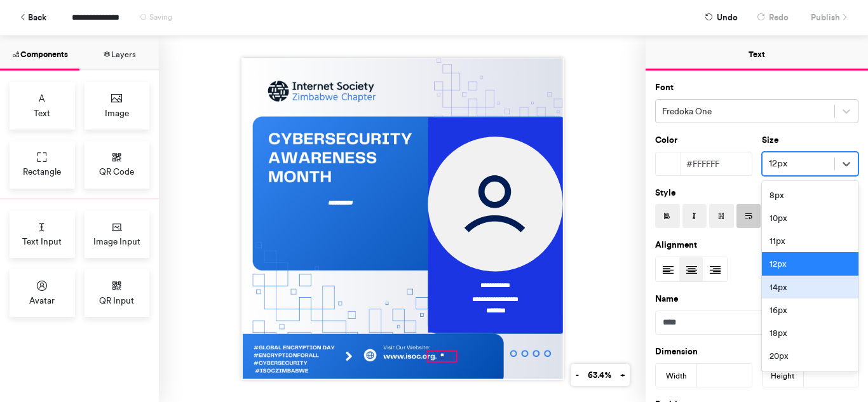 The width and height of the screenshot is (868, 402). Describe the element at coordinates (161, 17) in the screenshot. I see `span: Saving` at that location.